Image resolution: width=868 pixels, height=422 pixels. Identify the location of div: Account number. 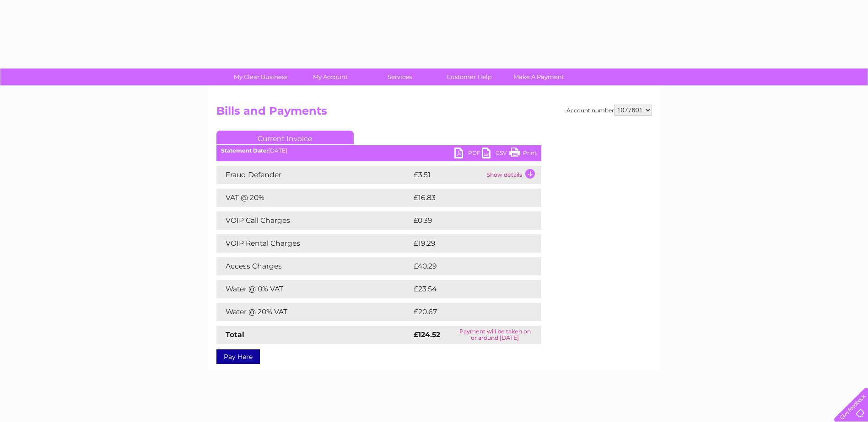
(609, 111).